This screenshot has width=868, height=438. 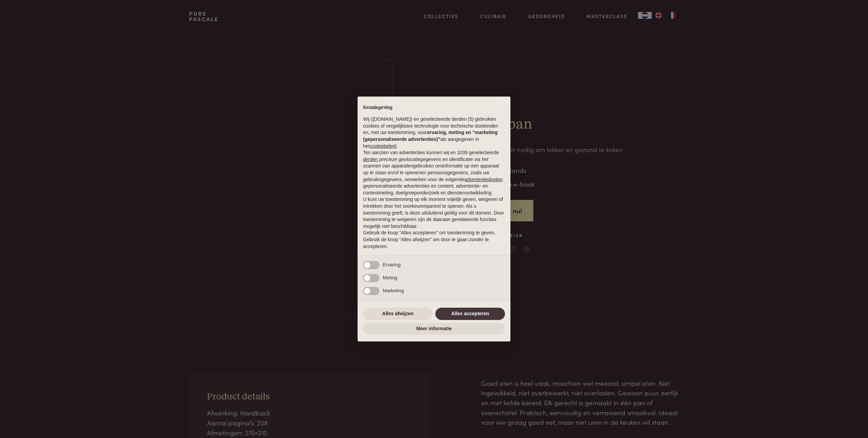 What do you see at coordinates (425, 163) in the screenshot?
I see `em: precieze geolocatiegegevens en identificatie via het scannen van apparaten` at bounding box center [425, 163].